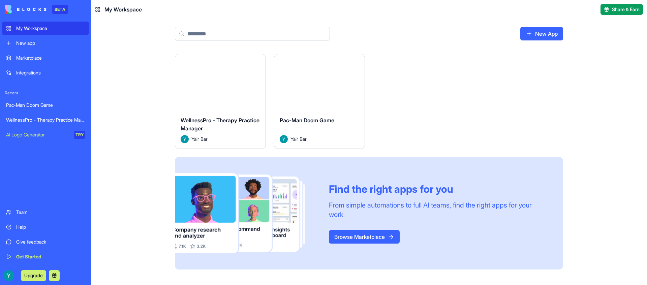  I want to click on a: Marketplace, so click(45, 58).